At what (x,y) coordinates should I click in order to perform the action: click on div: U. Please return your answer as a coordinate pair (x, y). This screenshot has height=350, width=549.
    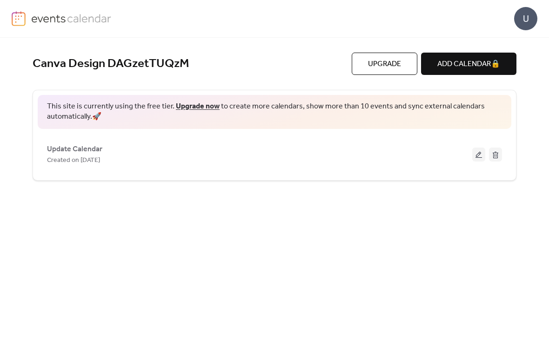
    Looking at the image, I should click on (526, 19).